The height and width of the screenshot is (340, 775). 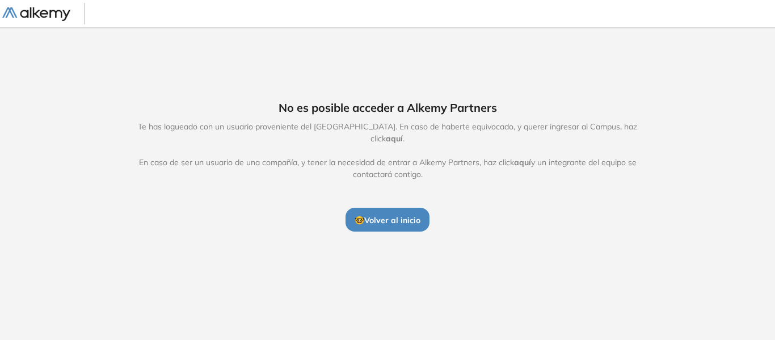 I want to click on img: Logo, so click(x=36, y=14).